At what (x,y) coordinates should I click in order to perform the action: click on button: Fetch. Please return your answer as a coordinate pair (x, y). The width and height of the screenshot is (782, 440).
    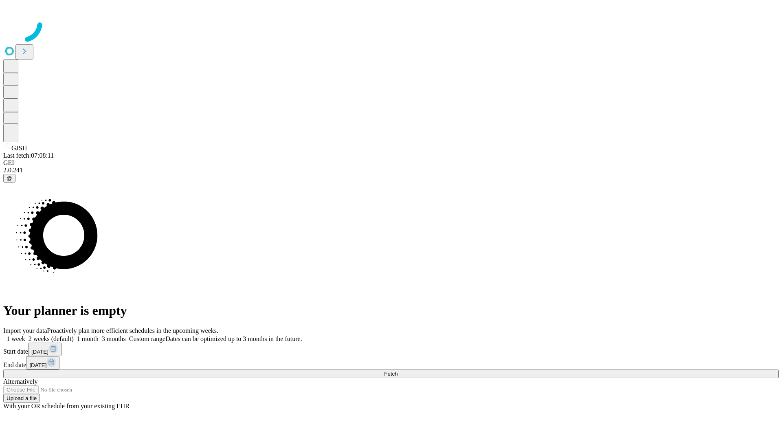
    Looking at the image, I should click on (391, 374).